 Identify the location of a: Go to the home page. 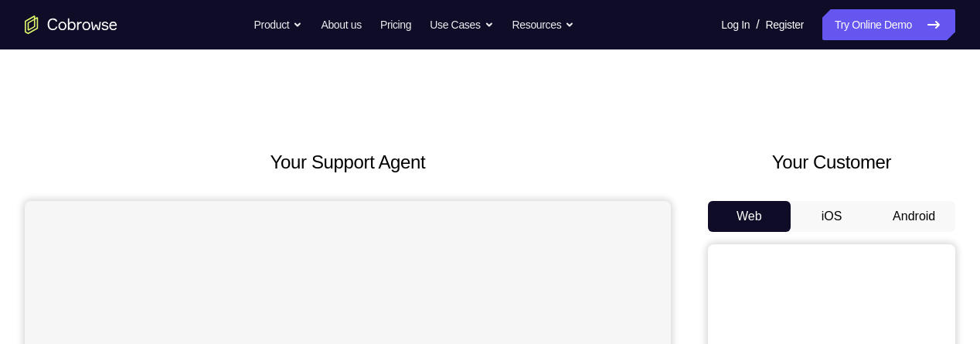
(71, 25).